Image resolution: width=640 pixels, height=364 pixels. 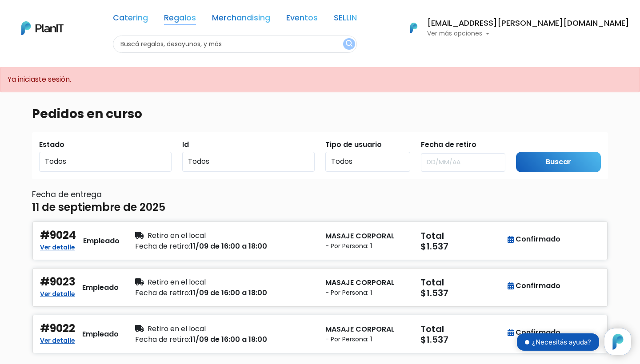 What do you see at coordinates (185, 145) in the screenshot?
I see `label: Id` at bounding box center [185, 145].